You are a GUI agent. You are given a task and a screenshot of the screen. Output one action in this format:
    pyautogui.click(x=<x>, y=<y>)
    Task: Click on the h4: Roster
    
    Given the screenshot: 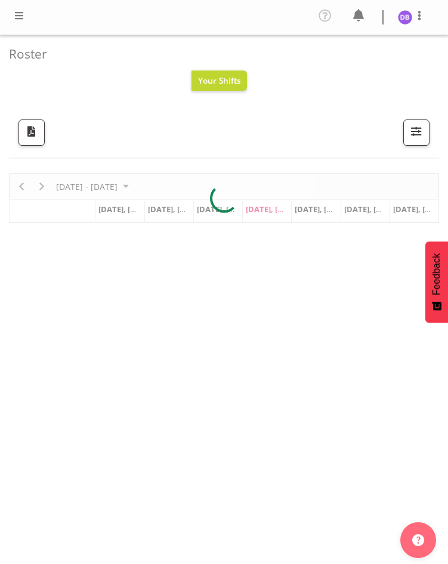 What is the action you would take?
    pyautogui.click(x=219, y=54)
    